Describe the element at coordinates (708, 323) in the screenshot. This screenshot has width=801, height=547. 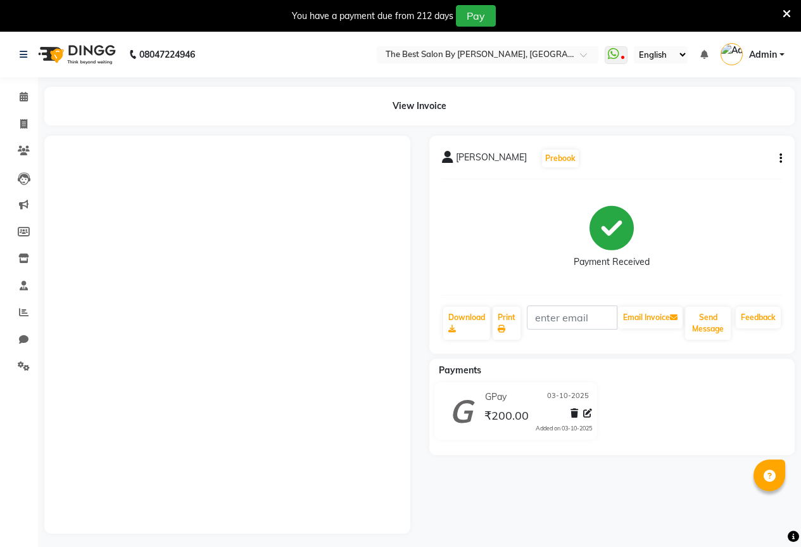
I see `button: Send Message` at that location.